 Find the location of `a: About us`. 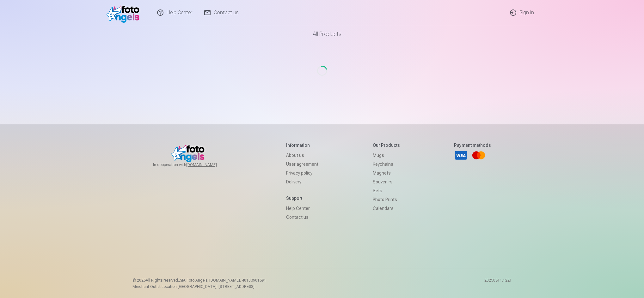

a: About us is located at coordinates (302, 155).